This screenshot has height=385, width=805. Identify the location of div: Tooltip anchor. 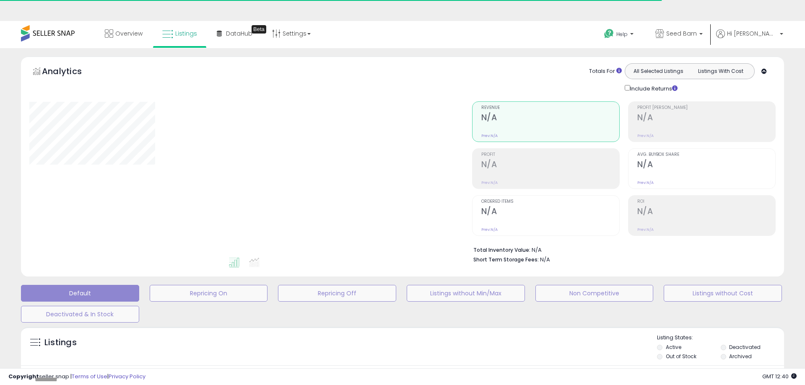
(259, 29).